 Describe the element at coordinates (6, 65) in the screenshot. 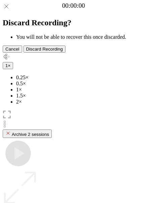

I see `span: 1` at that location.